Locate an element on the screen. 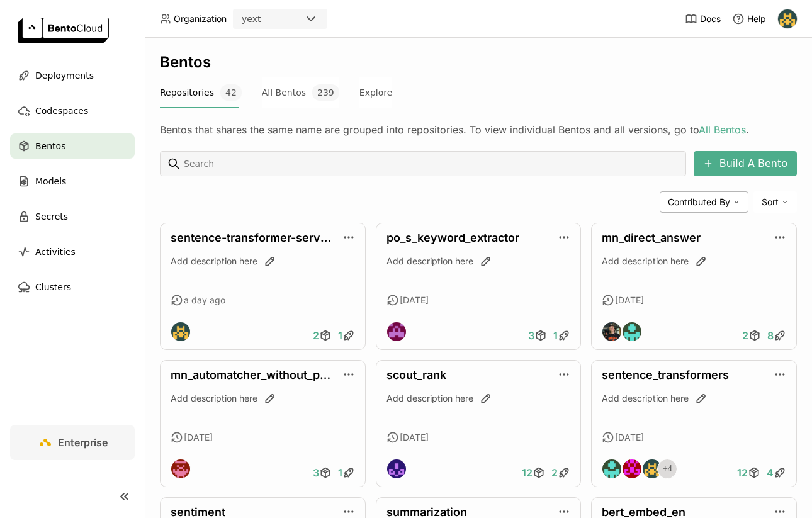 Image resolution: width=812 pixels, height=518 pixels. button: Build A Bento is located at coordinates (745, 163).